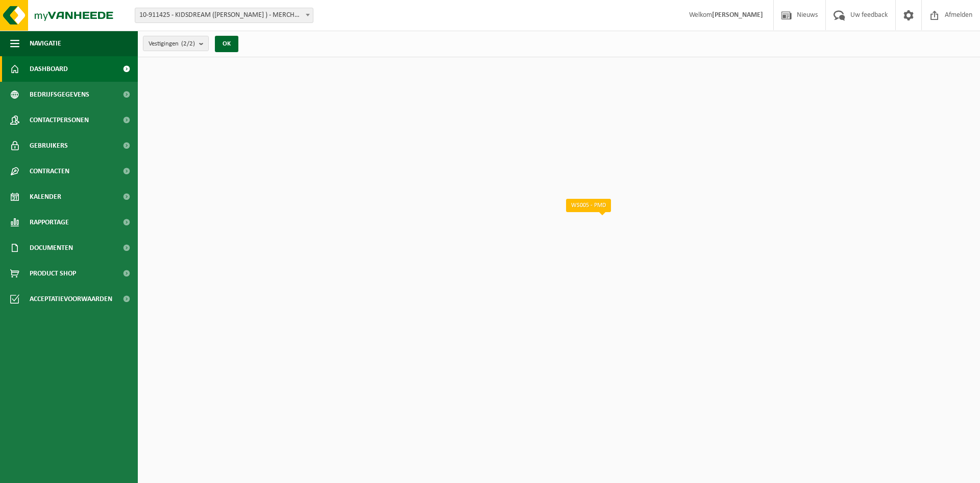  Describe the element at coordinates (171, 44) in the screenshot. I see `span: Vestigingen` at that location.